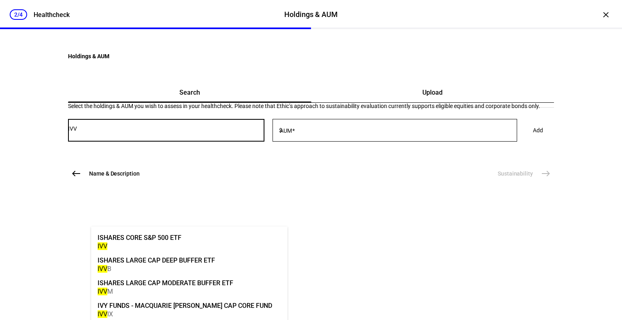 The image size is (622, 320). What do you see at coordinates (18, 15) in the screenshot?
I see `div: 2/4` at bounding box center [18, 15].